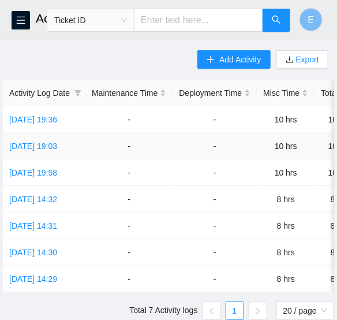 This screenshot has height=320, width=337. Describe the element at coordinates (302, 59) in the screenshot. I see `button: downloadExport` at that location.